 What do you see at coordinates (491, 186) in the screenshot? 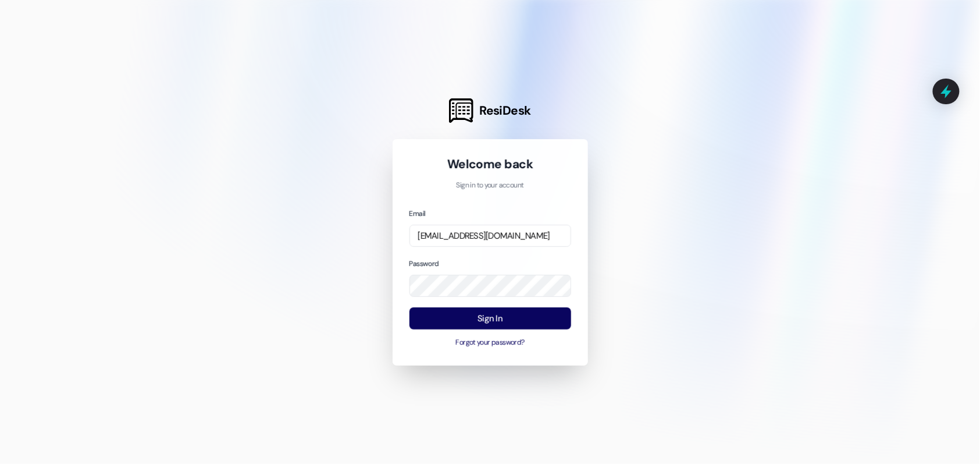
I see `p: Sign in to your account` at bounding box center [491, 186].